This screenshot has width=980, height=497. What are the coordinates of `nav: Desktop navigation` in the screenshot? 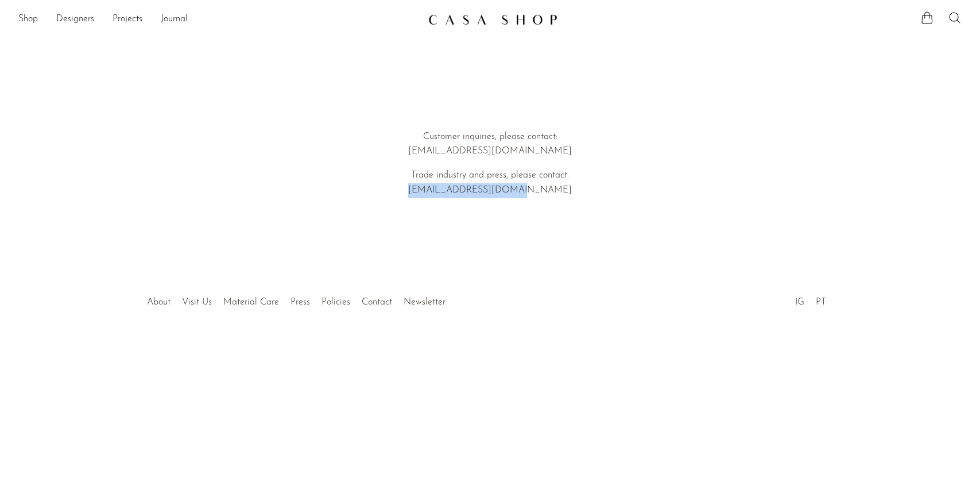 It's located at (218, 20).